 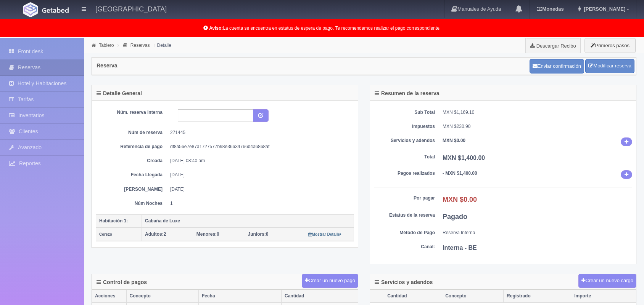 What do you see at coordinates (259, 147) in the screenshot?
I see `dd: df8a56e7e87a1727577b98e36634766b4a6868af` at bounding box center [259, 147].